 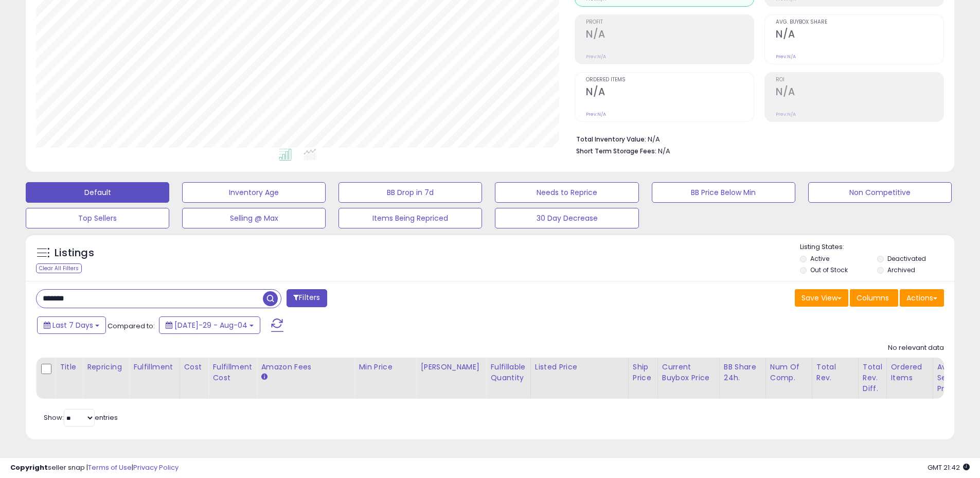 I want to click on div: Min Price, so click(x=385, y=367).